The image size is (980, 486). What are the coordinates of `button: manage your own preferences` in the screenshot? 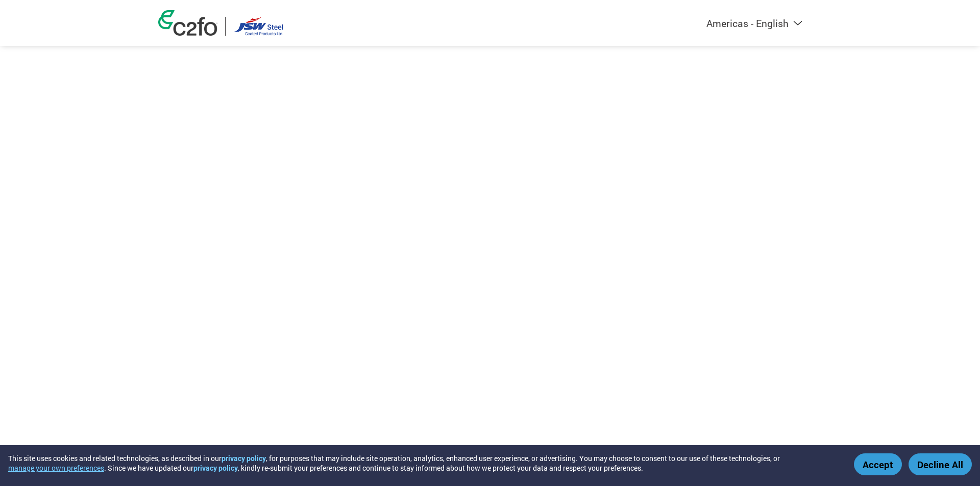 It's located at (56, 468).